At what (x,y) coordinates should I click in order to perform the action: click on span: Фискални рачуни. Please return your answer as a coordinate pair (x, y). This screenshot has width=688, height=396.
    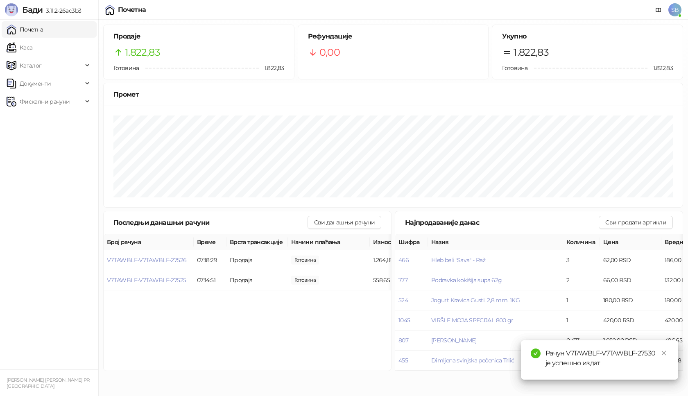
    Looking at the image, I should click on (45, 102).